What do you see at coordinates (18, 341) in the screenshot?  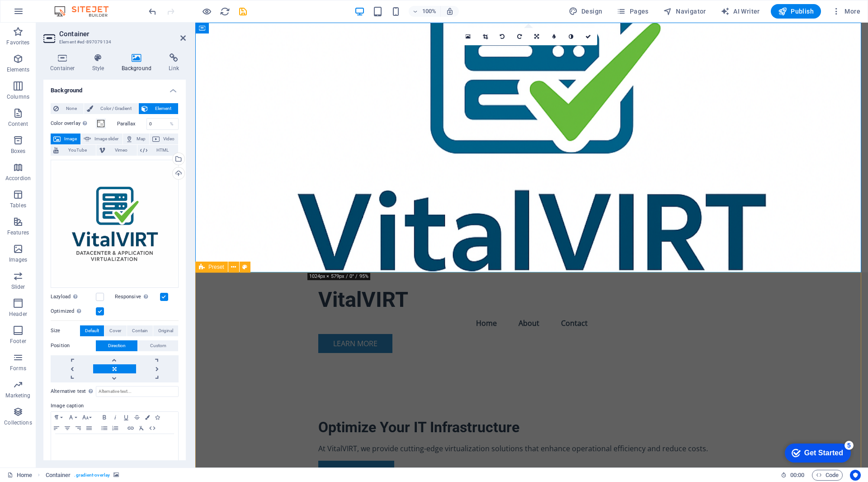 I see `p: Footer` at bounding box center [18, 341].